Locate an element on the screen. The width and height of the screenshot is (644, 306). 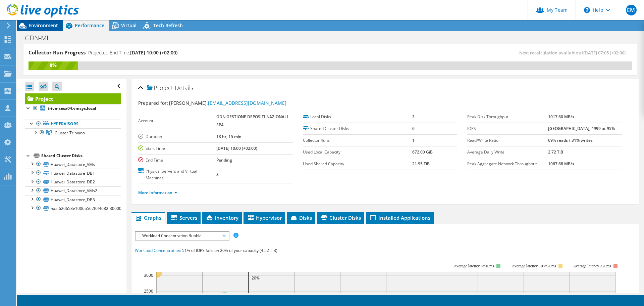
b: 21.95 TiB is located at coordinates (420, 163).